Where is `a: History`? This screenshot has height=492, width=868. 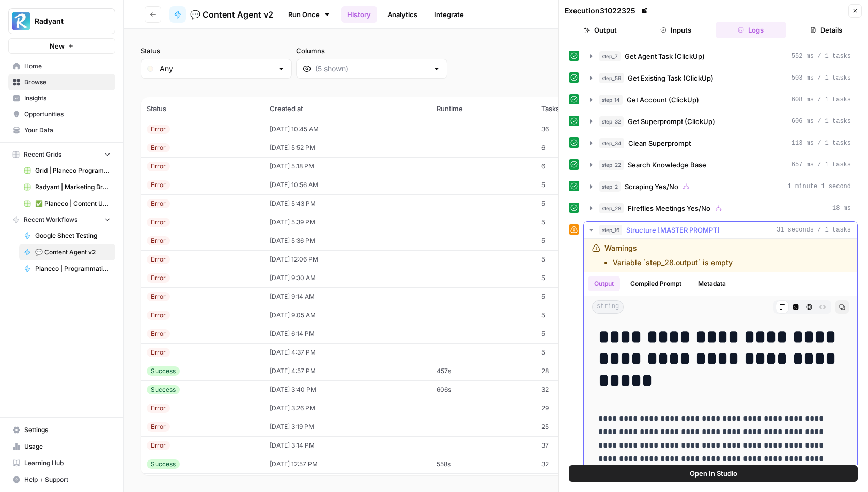 a: History is located at coordinates (359, 14).